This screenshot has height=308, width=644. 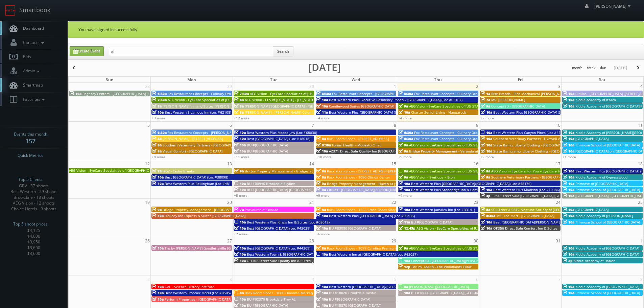 I want to click on span: 11, so click(x=641, y=125).